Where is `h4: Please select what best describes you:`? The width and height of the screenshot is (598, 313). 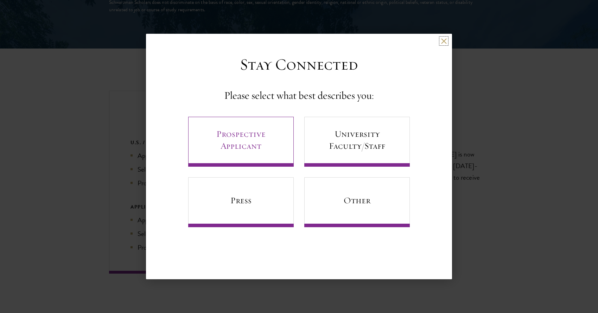 h4: Please select what best describes you: is located at coordinates (299, 96).